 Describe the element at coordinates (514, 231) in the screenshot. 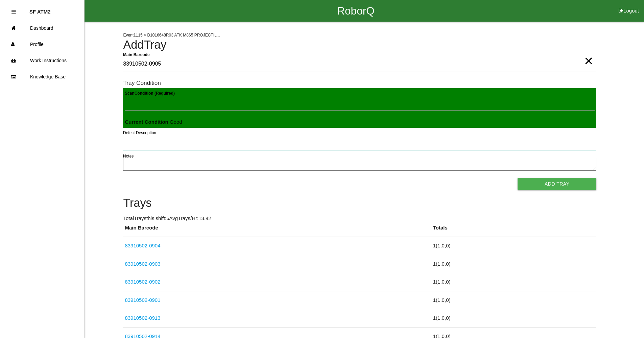

I see `th: Totals` at that location.